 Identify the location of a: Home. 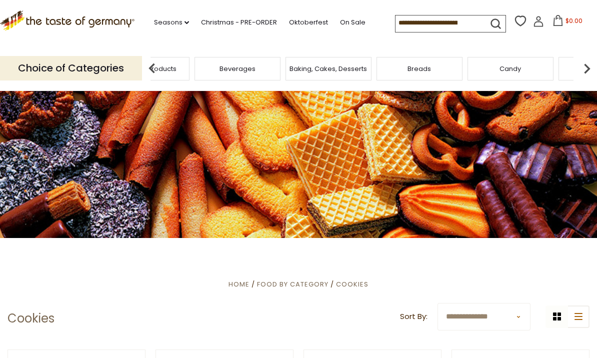
(239, 284).